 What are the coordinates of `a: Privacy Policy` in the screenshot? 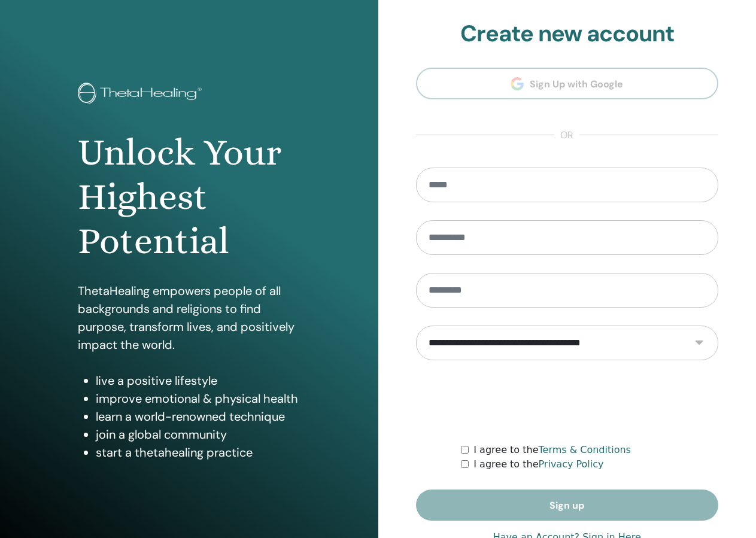 It's located at (570, 464).